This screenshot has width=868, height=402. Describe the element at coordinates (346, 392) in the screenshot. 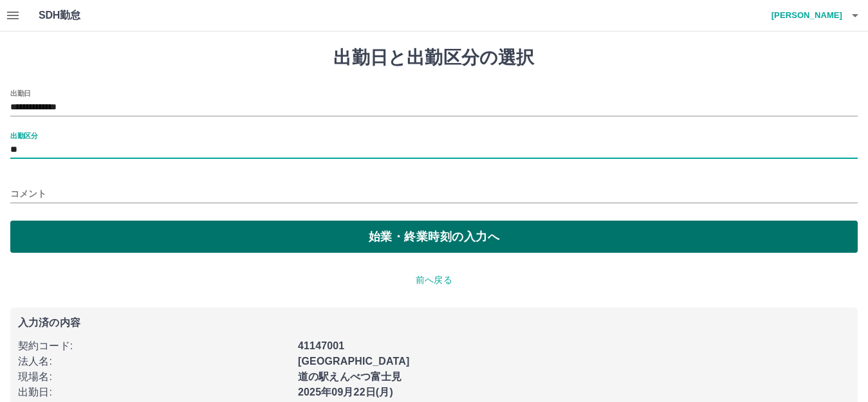

I see `b: 2025年09月22日(月)` at that location.